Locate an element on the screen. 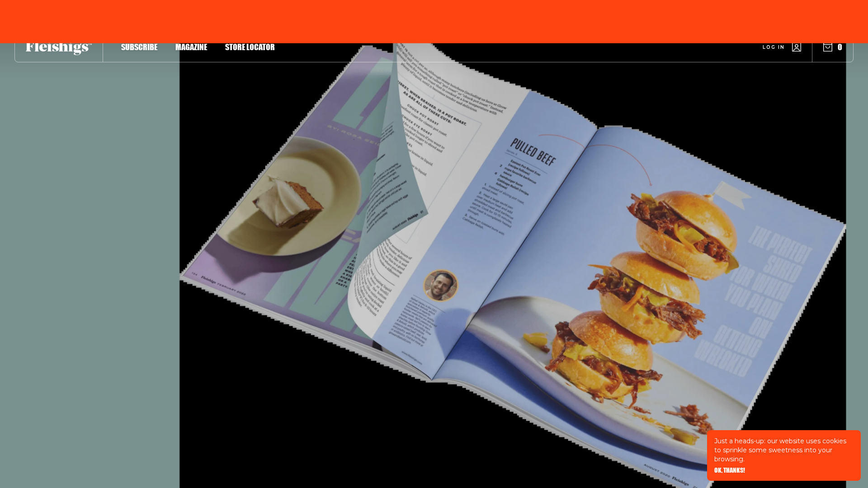 This screenshot has height=488, width=868. button: 0 is located at coordinates (832, 47).